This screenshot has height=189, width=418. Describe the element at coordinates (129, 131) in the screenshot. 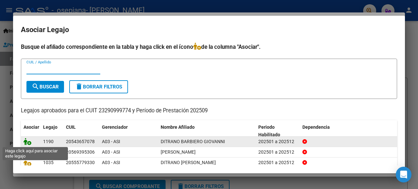

I see `datatable-header-cell: Gerenciador` at that location.